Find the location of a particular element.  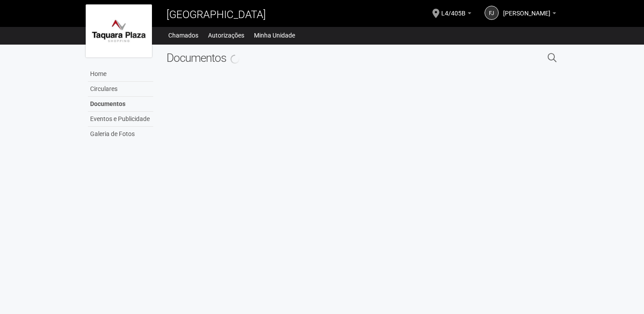

img: logo.jpg is located at coordinates (119, 31).